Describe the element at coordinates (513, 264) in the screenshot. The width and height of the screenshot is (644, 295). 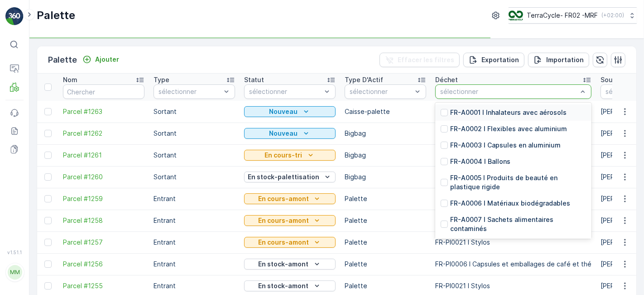
I see `p: FR-PI0006 I Capsules et emballages de café et thé` at that location.